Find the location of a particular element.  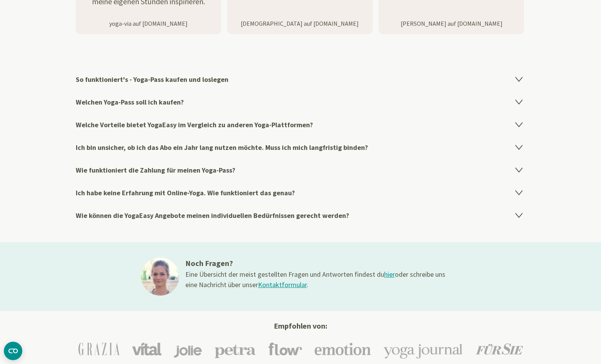

img: Jolie Logo is located at coordinates (188, 349).